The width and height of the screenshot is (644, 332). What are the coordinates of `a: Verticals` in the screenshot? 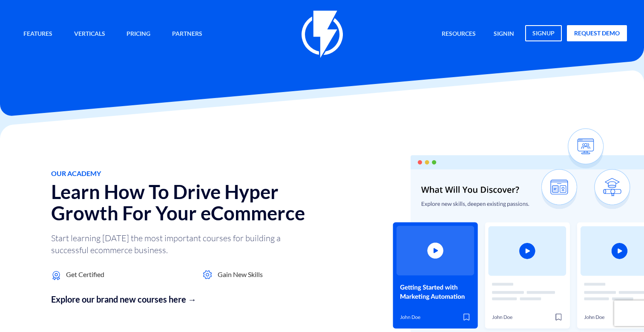 It's located at (89, 34).